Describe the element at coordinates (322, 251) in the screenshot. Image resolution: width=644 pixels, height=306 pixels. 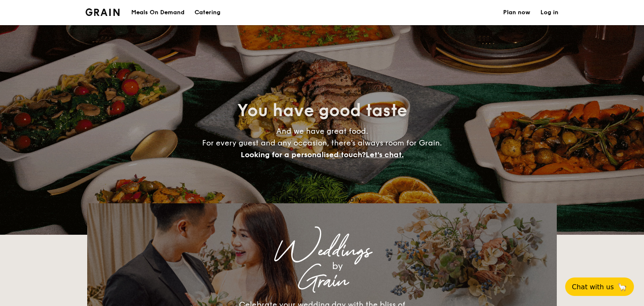
I see `div: Weddings` at that location.